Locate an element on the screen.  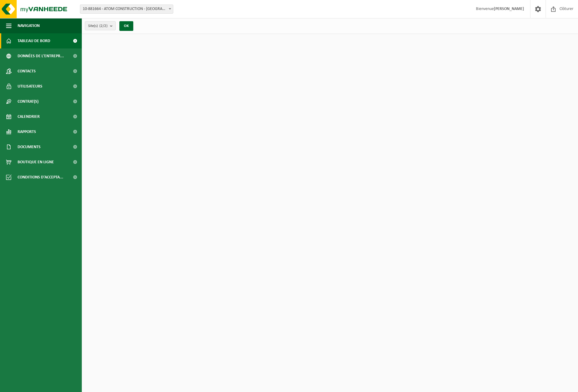
span: Conditions d'accepta... is located at coordinates (41, 177).